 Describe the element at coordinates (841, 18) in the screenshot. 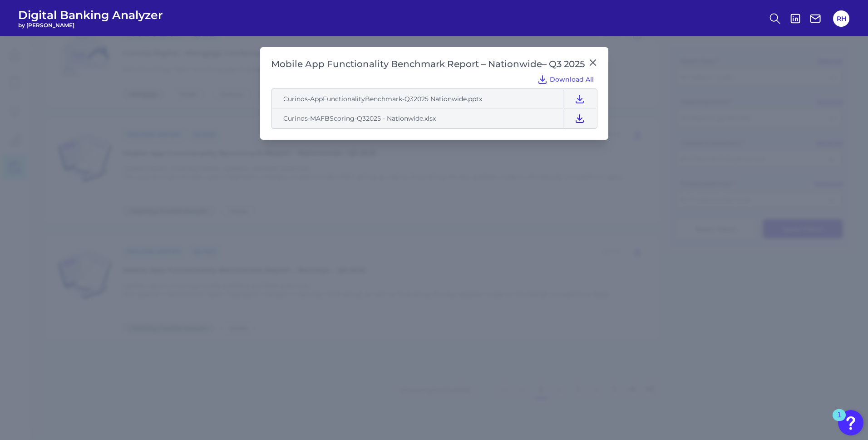

I see `button: RH` at that location.